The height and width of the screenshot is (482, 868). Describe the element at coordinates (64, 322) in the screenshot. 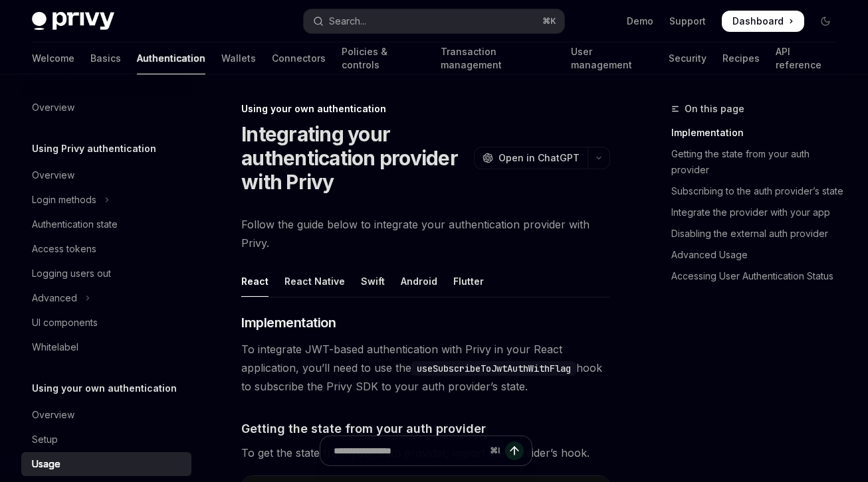

I see `div: UI components` at that location.